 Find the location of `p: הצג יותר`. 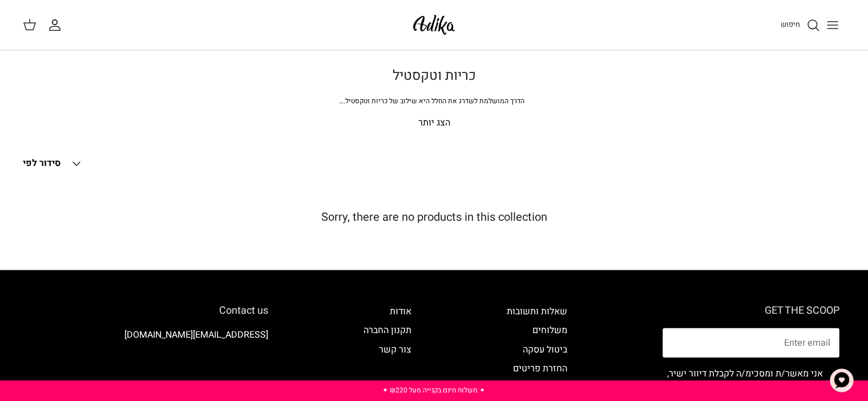

p: הצג יותר is located at coordinates (434, 123).